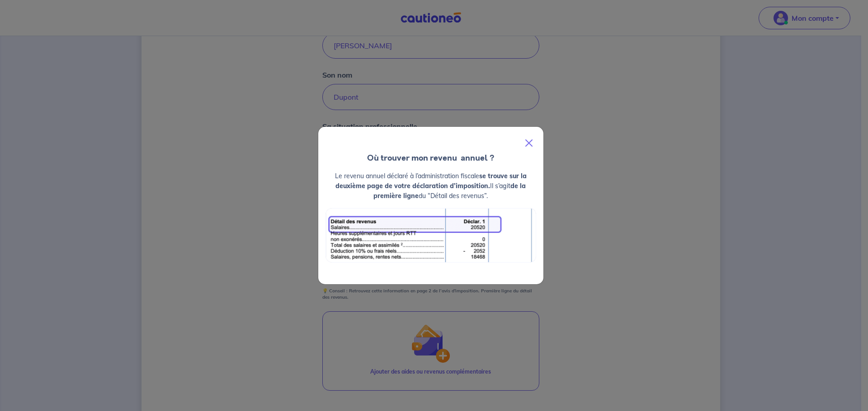 This screenshot has width=868, height=411. I want to click on h4: Où trouver mon revenu annuel ?, so click(430, 158).